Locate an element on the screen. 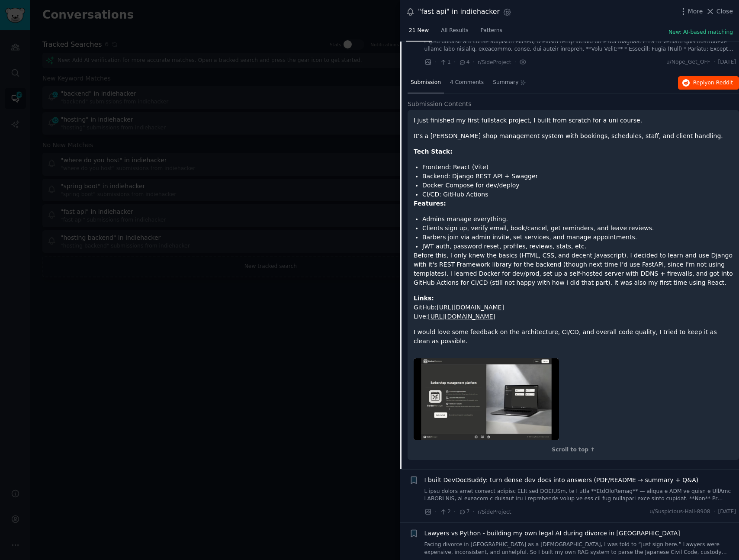  a: Patterns is located at coordinates (492, 32).